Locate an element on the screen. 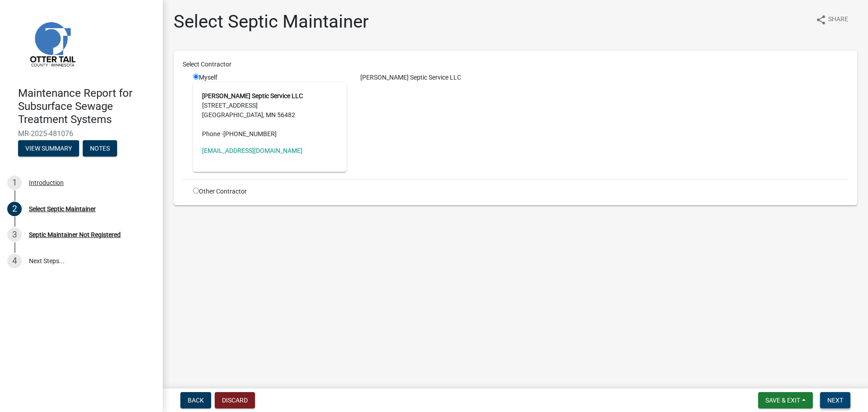 The height and width of the screenshot is (412, 868). span: Save & Exit is located at coordinates (783, 400).